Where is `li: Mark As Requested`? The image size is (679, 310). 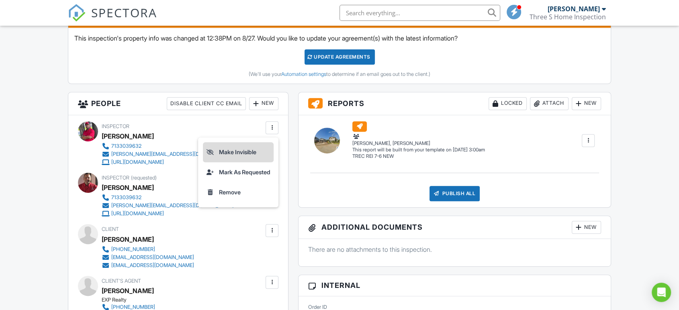
li: Mark As Requested is located at coordinates (238, 172).